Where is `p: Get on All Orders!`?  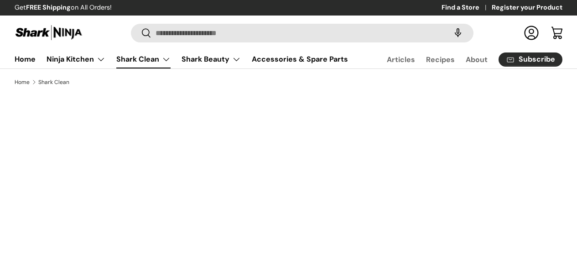 p: Get on All Orders! is located at coordinates (63, 8).